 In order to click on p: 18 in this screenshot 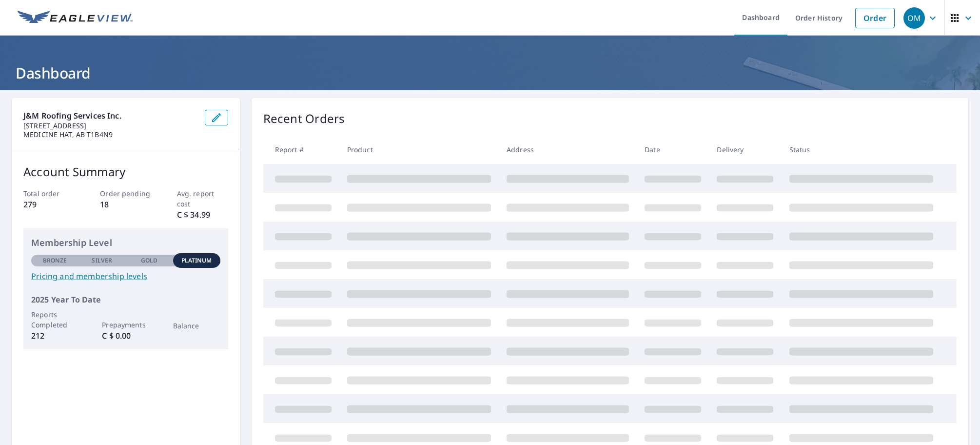, I will do `click(125, 204)`.